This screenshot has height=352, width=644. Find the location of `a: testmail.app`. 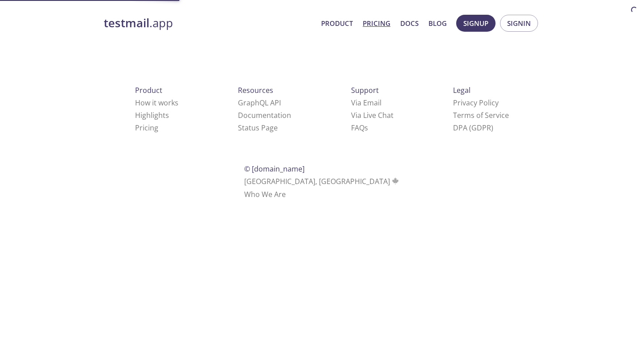

a: testmail.app is located at coordinates (209, 23).